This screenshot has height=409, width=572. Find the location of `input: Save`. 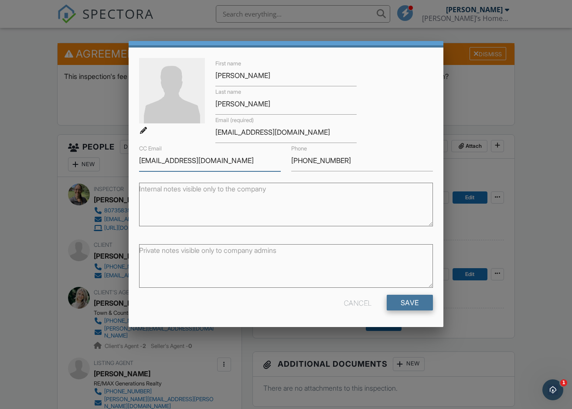

input: Save is located at coordinates (410, 303).